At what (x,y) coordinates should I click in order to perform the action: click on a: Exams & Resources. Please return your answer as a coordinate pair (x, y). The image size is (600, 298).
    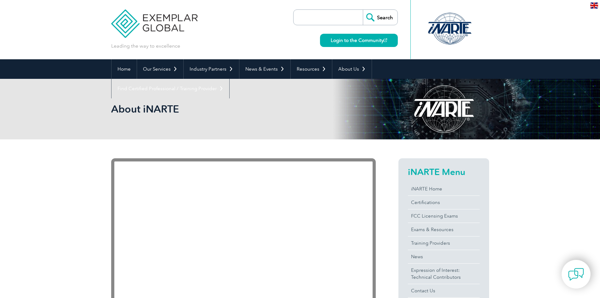
    Looking at the image, I should click on (444, 229).